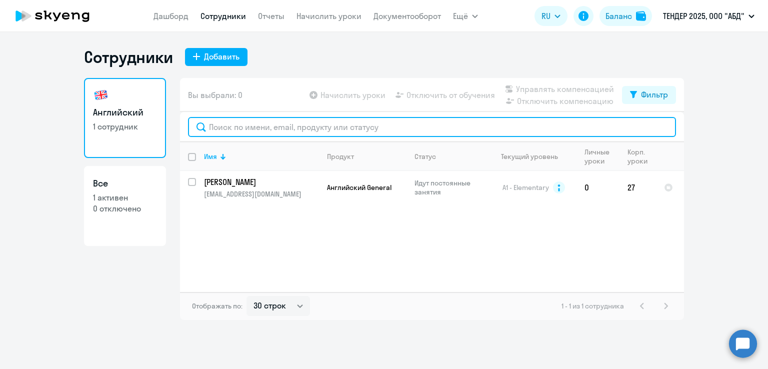  I want to click on a: Дашборд, so click(171, 16).